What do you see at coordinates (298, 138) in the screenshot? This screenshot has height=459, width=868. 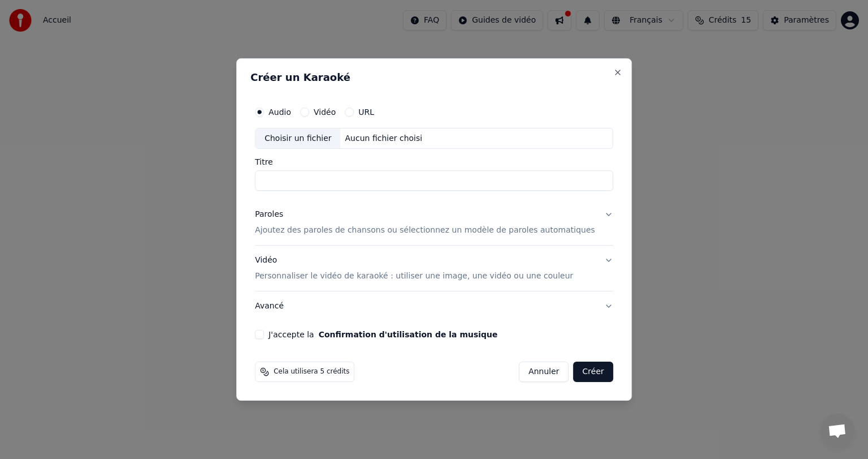 I see `div: Choisir un fichier` at bounding box center [298, 138].